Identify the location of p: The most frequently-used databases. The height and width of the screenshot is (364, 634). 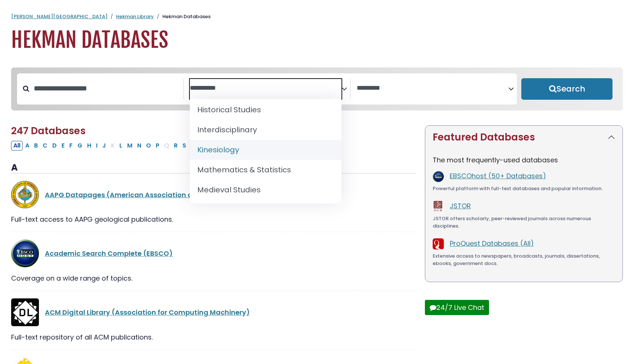
(524, 160).